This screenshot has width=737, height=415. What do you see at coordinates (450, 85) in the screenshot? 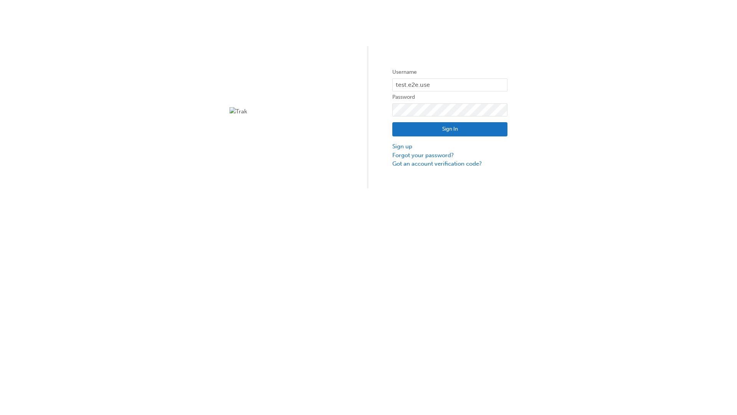
I see `input: Username` at bounding box center [450, 85].